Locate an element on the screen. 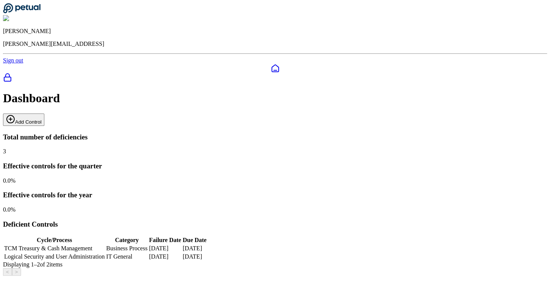 The width and height of the screenshot is (550, 283). th: Failure Date is located at coordinates (165, 240).